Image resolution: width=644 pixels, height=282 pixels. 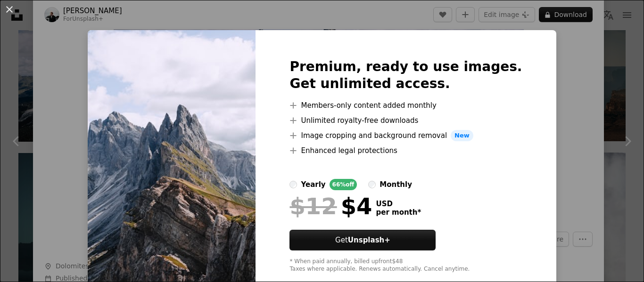 What do you see at coordinates (406, 121) in the screenshot?
I see `li: Unlimited royalty-free downloads` at bounding box center [406, 121].